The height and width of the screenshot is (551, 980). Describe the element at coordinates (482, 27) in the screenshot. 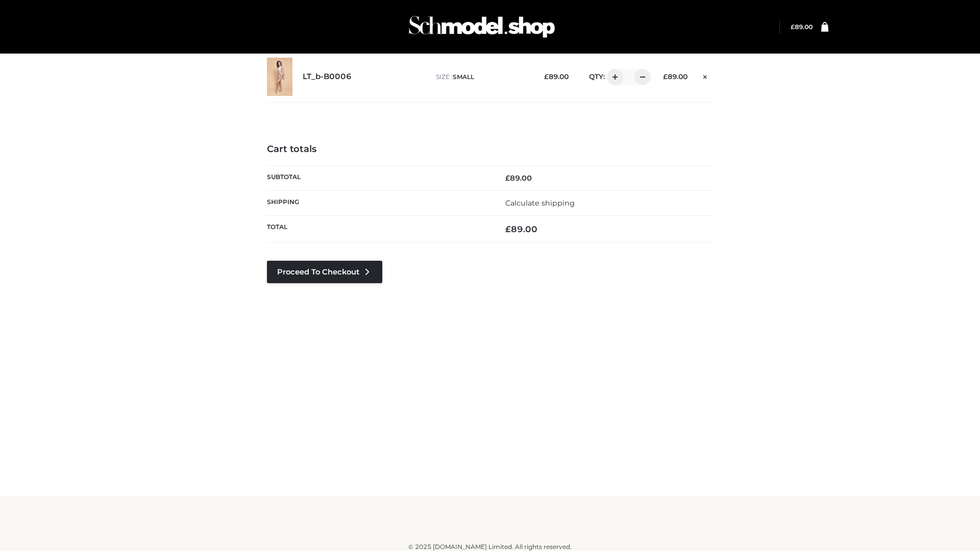

I see `img: Schmodel Admin 964` at that location.